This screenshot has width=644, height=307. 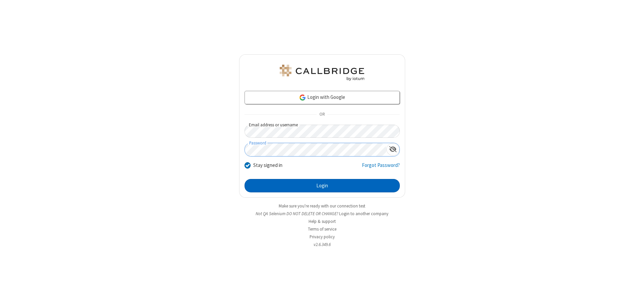 What do you see at coordinates (322, 98) in the screenshot?
I see `a: Login with Google` at bounding box center [322, 98].